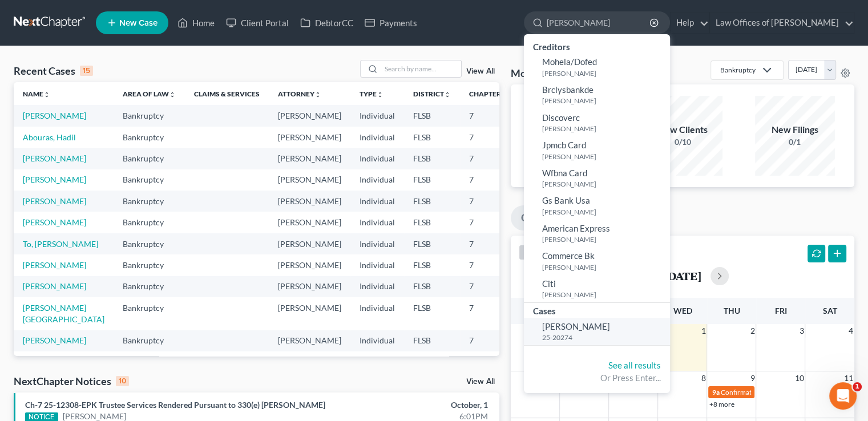  What do you see at coordinates (565, 173) in the screenshot?
I see `span: Wfbna Card` at bounding box center [565, 173].